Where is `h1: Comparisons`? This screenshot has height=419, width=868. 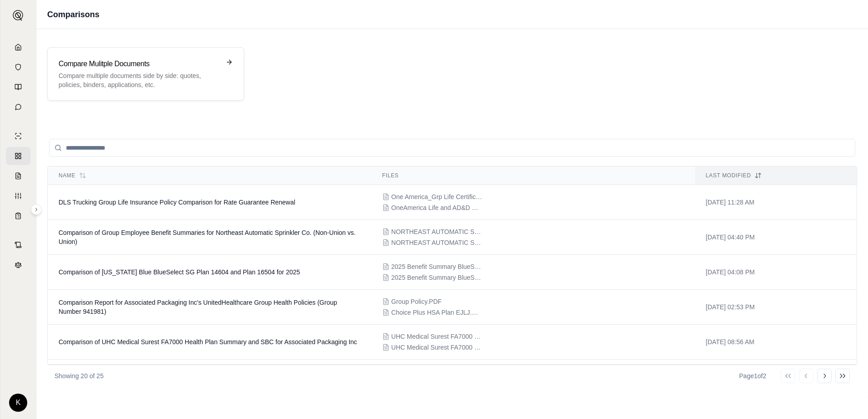 h1: Comparisons is located at coordinates (73, 14).